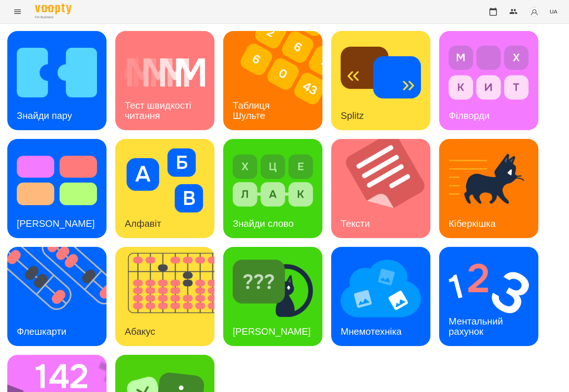  What do you see at coordinates (18, 12) in the screenshot?
I see `button: Menu` at bounding box center [18, 12].